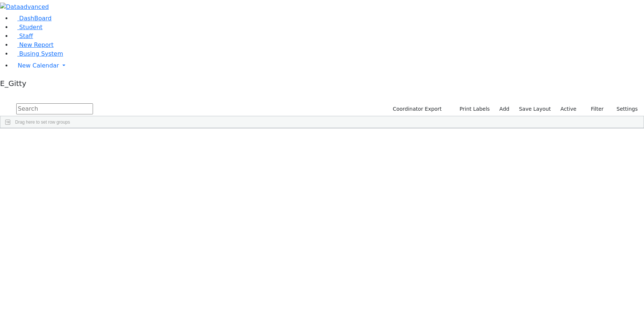 Image resolution: width=644 pixels, height=317 pixels. What do you see at coordinates (535, 109) in the screenshot?
I see `button: Save Layout` at bounding box center [535, 109].